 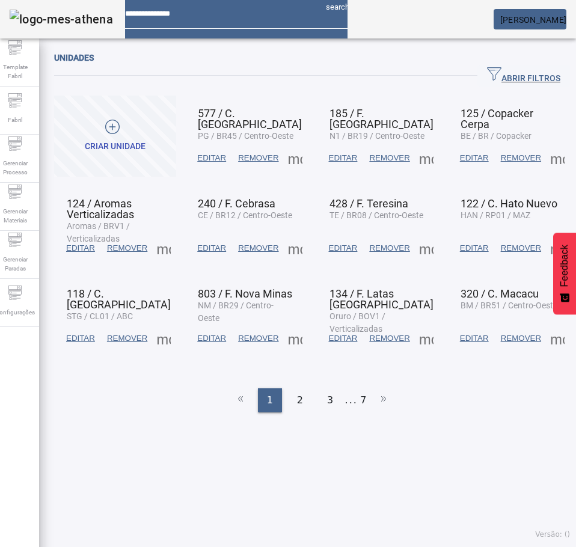 What do you see at coordinates (496, 118) in the screenshot?
I see `span: 125 / Copacker Cerpa` at bounding box center [496, 118].